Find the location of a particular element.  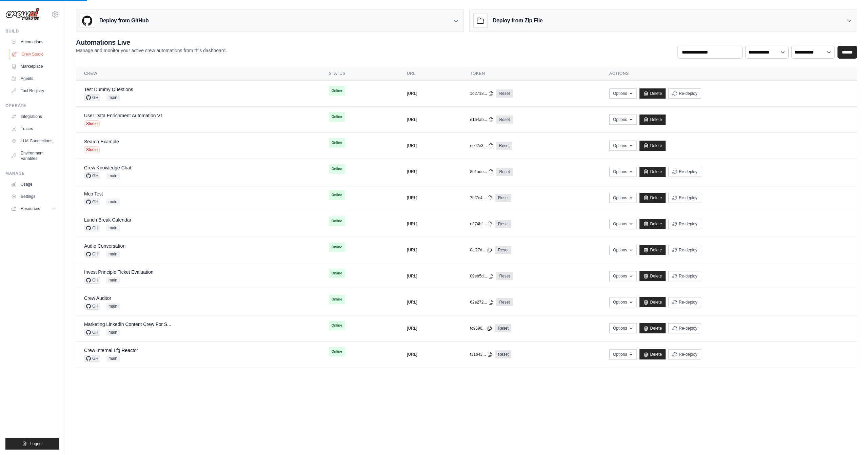

a: Crew Studio is located at coordinates (34, 54).